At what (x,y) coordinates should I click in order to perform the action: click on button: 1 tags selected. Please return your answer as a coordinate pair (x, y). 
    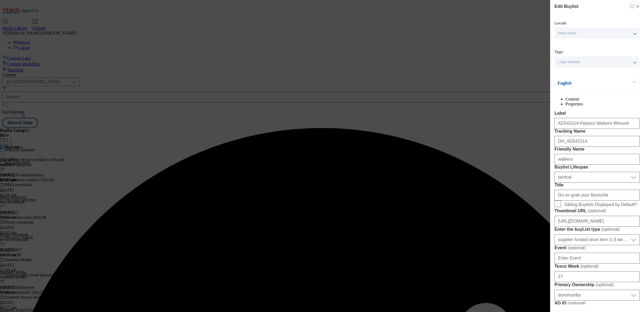
    Looking at the image, I should click on (597, 62).